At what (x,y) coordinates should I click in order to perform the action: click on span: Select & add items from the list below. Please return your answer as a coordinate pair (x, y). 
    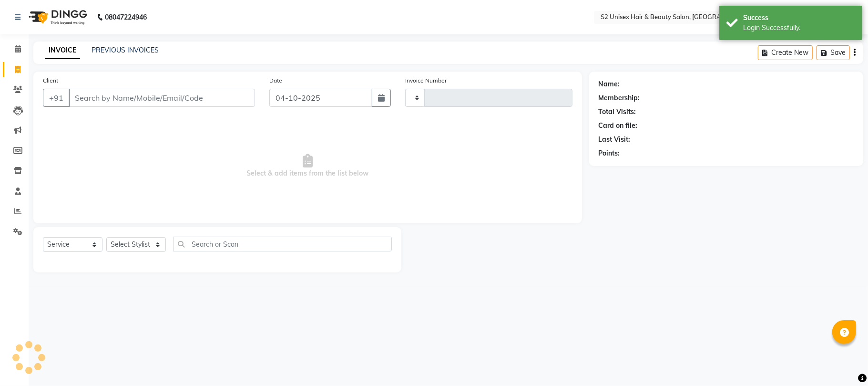
    Looking at the image, I should click on (307, 166).